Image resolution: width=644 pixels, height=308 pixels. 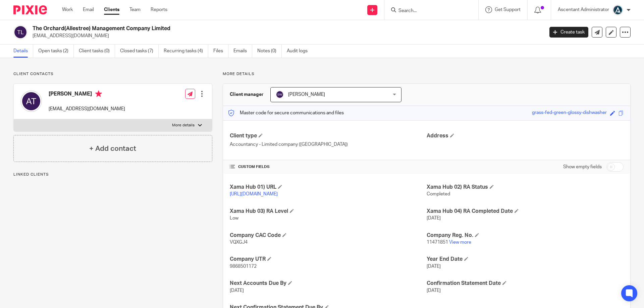 What do you see at coordinates (56, 51) in the screenshot?
I see `a: Open tasks (2)` at bounding box center [56, 51].